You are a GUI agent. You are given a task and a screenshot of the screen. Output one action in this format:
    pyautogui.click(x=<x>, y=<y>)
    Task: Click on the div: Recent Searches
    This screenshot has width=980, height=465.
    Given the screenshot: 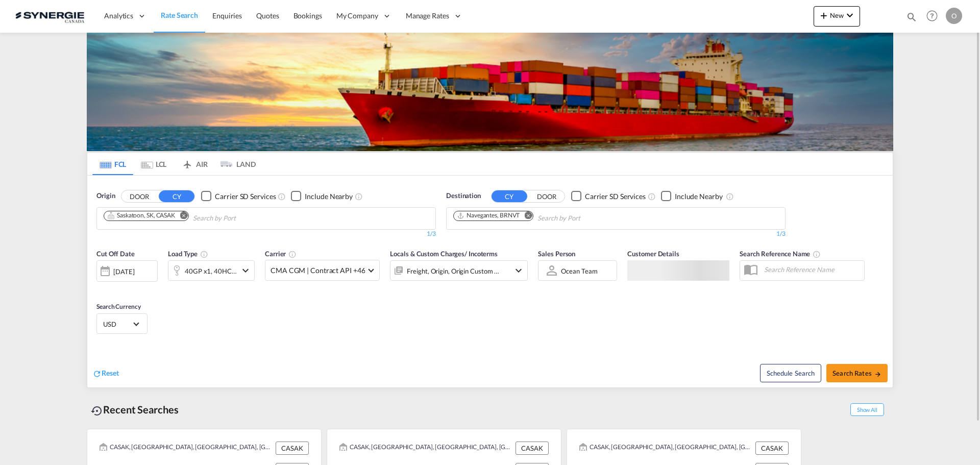 What is the action you would take?
    pyautogui.click(x=135, y=409)
    